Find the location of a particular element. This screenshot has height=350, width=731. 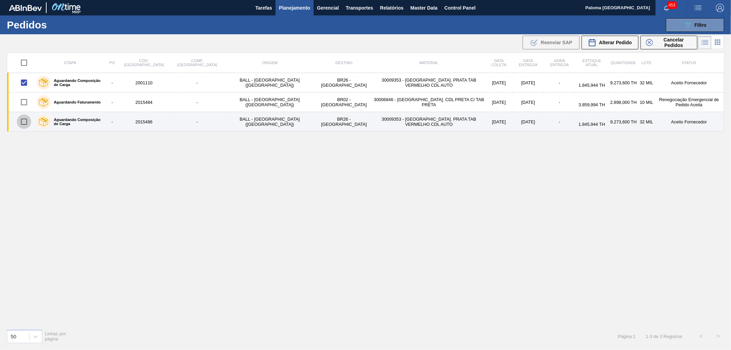

div: Alterar Pedido is located at coordinates (610, 42).